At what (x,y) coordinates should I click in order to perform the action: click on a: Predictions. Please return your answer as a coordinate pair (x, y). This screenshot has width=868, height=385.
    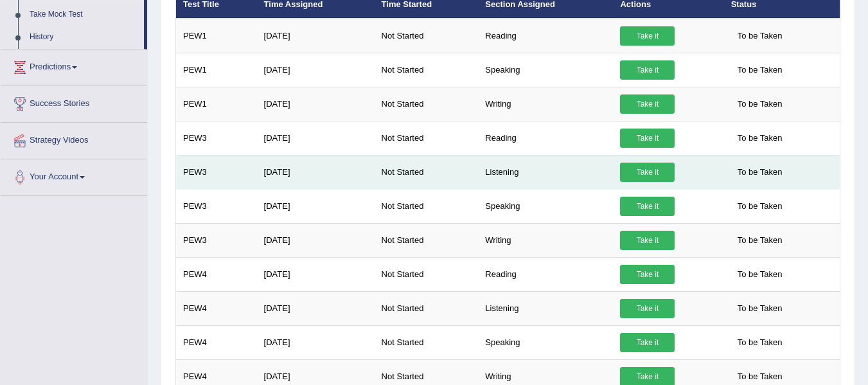
    Looking at the image, I should click on (74, 66).